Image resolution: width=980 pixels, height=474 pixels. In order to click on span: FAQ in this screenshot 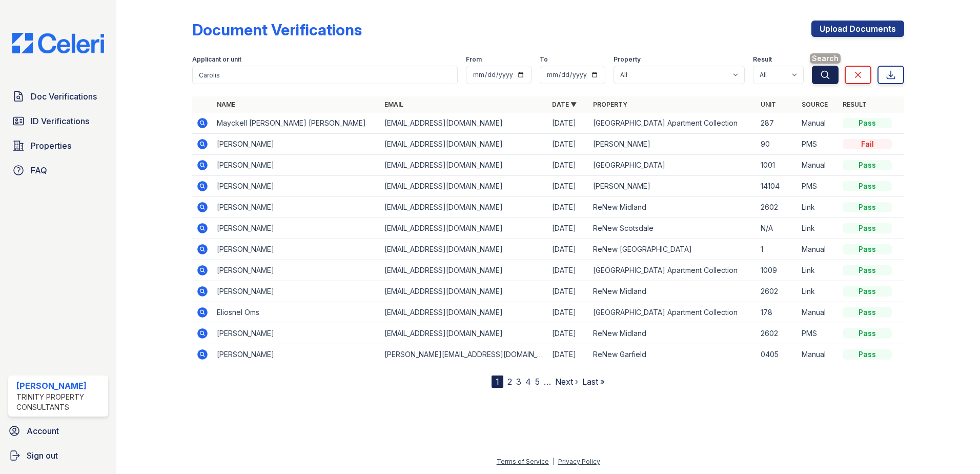, I will do `click(39, 170)`.